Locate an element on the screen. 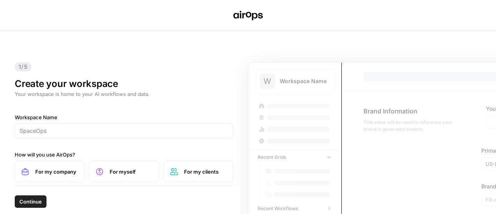  span: Continue is located at coordinates (31, 201).